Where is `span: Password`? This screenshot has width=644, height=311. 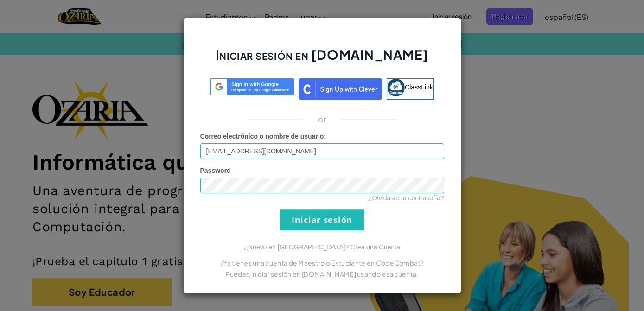
span: Password is located at coordinates (216, 170).